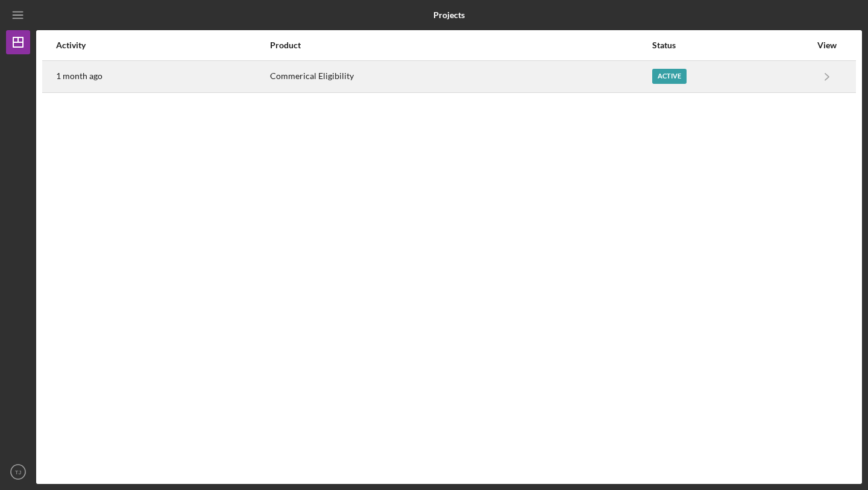  I want to click on div: Activity, so click(162, 45).